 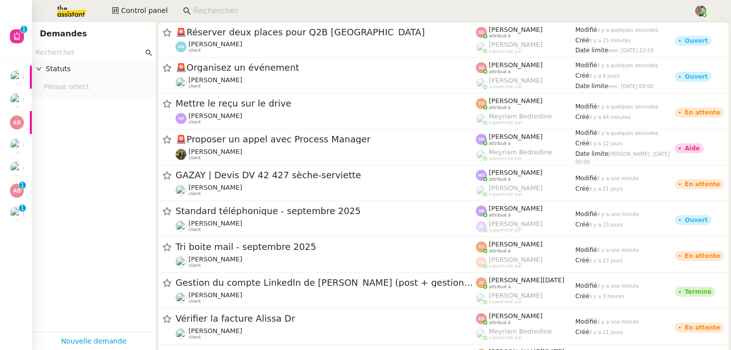 What do you see at coordinates (606, 224) in the screenshot?
I see `span: il y a 23 jours` at bounding box center [606, 224].